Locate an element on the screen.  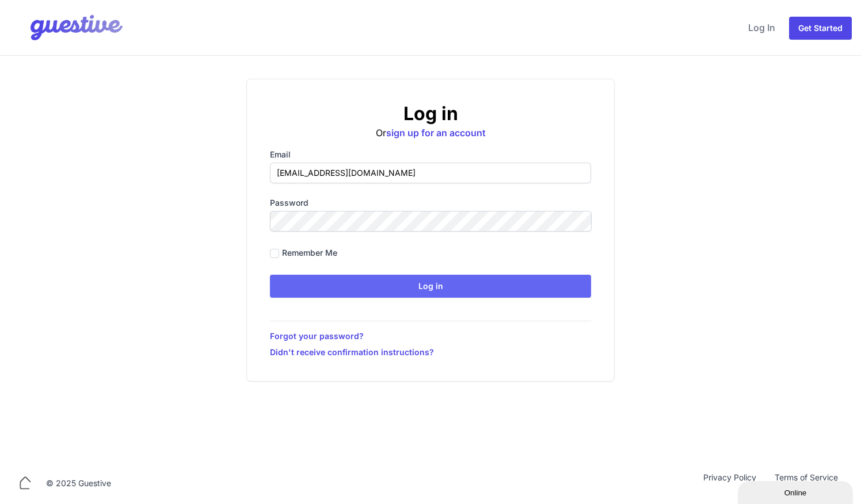
a: Log In is located at coordinates (761, 28).